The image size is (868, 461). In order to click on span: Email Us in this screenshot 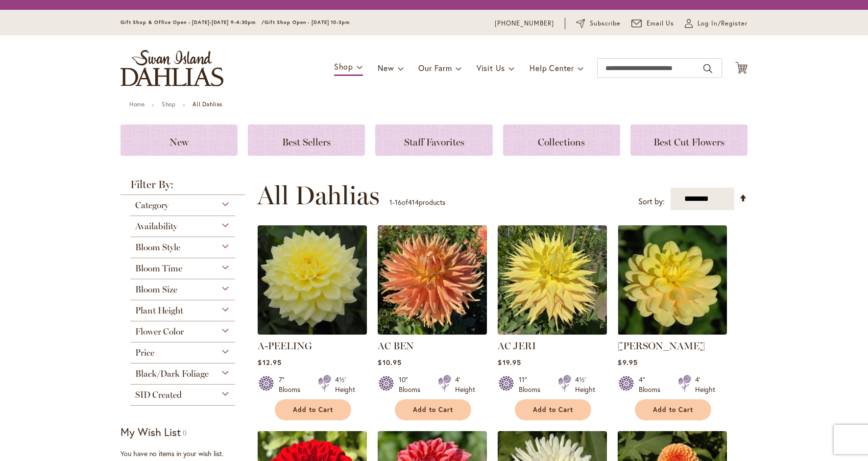, I will do `click(660, 24)`.